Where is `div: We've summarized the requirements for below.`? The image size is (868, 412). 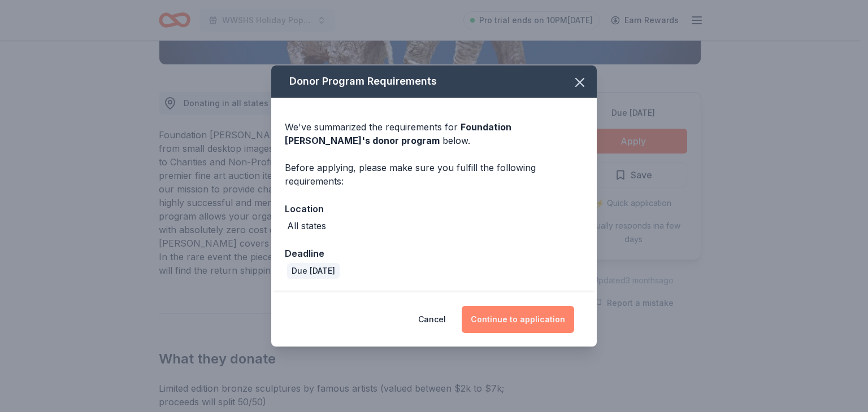
div: We've summarized the requirements for below. is located at coordinates (434, 134).